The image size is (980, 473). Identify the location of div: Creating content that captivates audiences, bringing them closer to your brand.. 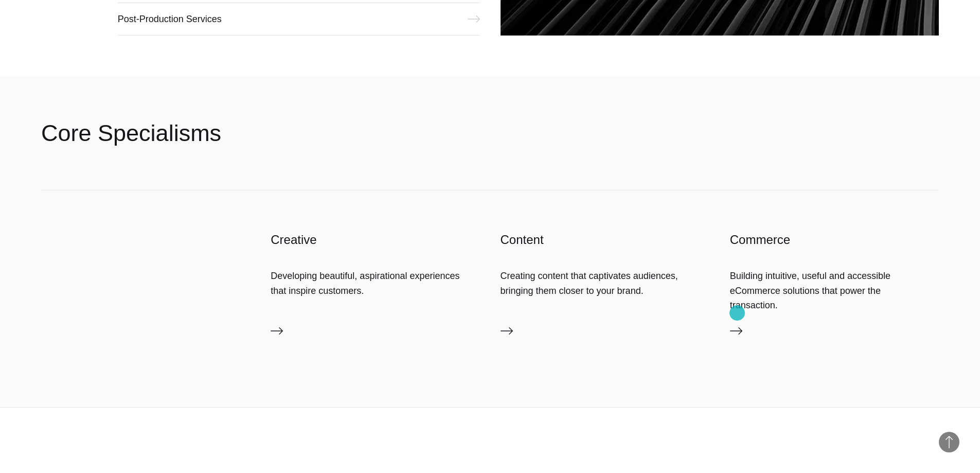
(605, 283).